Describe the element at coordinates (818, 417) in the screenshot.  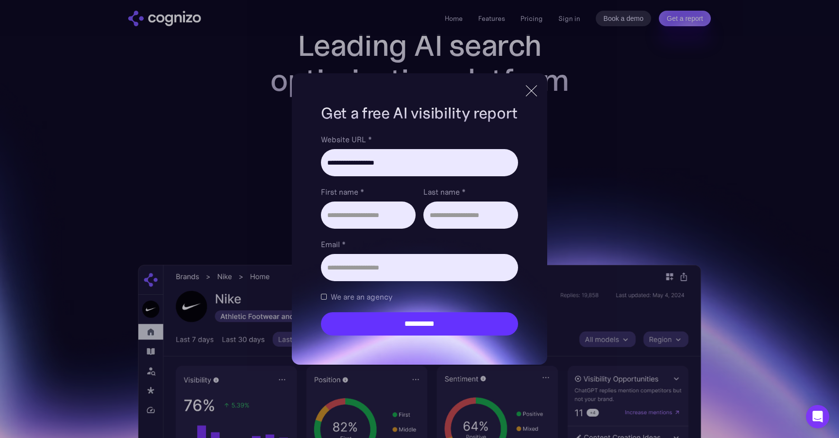
I see `div: Open Intercom Messenger` at that location.